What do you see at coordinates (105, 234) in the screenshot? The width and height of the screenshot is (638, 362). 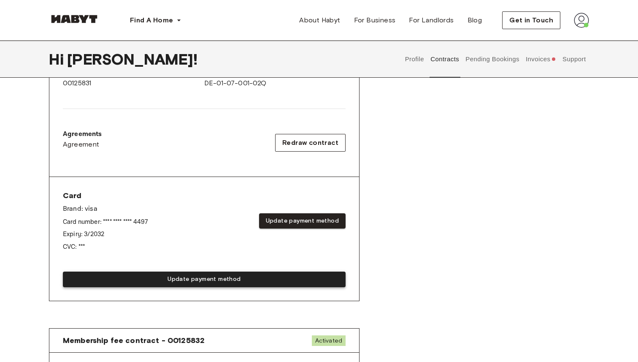 I see `p: Expiry: 3 / 2032` at bounding box center [105, 234].